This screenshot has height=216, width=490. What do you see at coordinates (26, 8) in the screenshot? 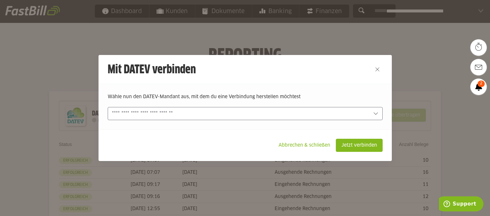
I see `span: Support` at bounding box center [26, 8].